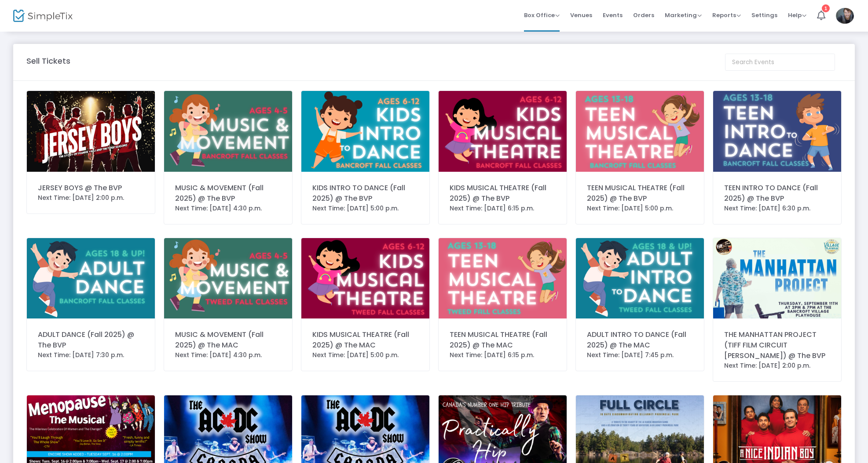  I want to click on div: 1, so click(825, 9).